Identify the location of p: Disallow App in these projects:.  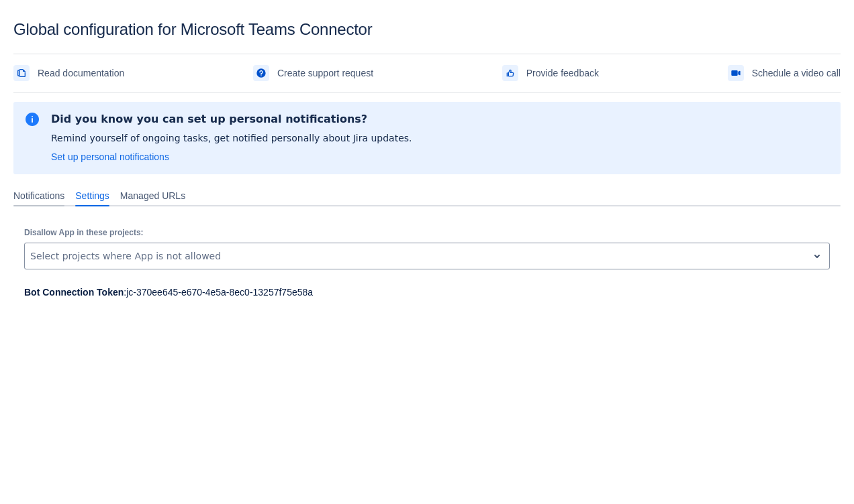
(427, 233).